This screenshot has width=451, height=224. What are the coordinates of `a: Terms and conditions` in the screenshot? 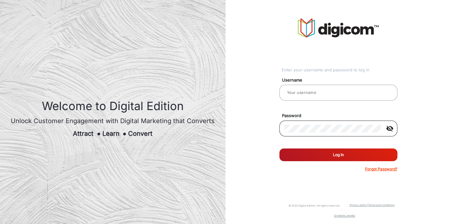 It's located at (381, 205).